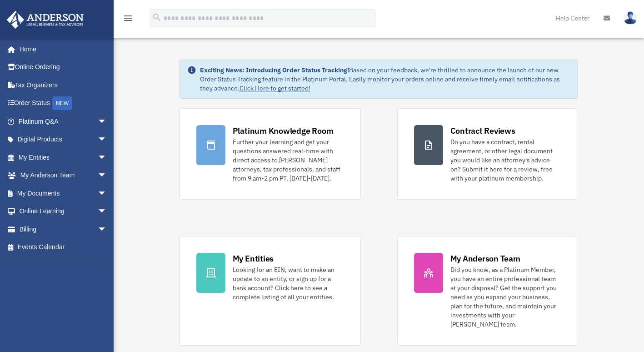 The height and width of the screenshot is (352, 644). Describe the element at coordinates (61, 49) in the screenshot. I see `a: Home` at that location.